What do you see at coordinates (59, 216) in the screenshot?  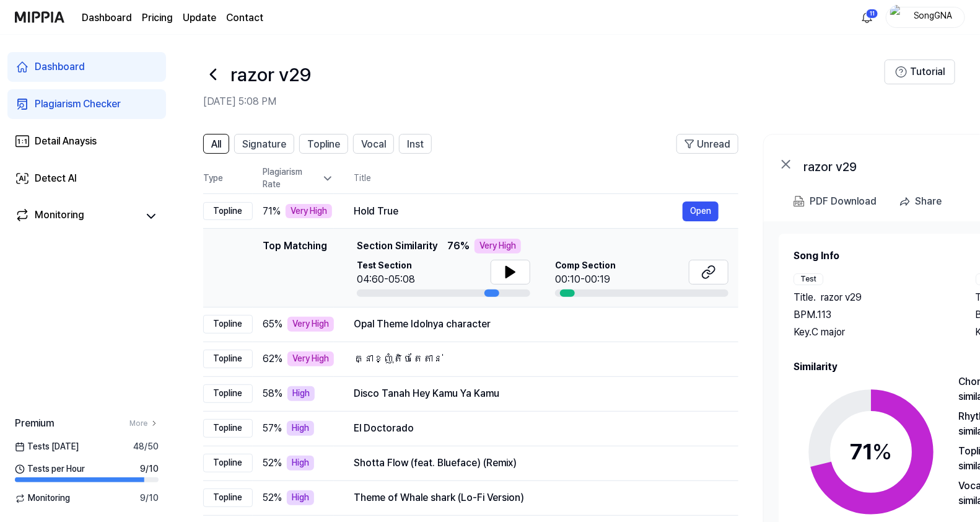 I see `div: Monitoring` at bounding box center [59, 216].